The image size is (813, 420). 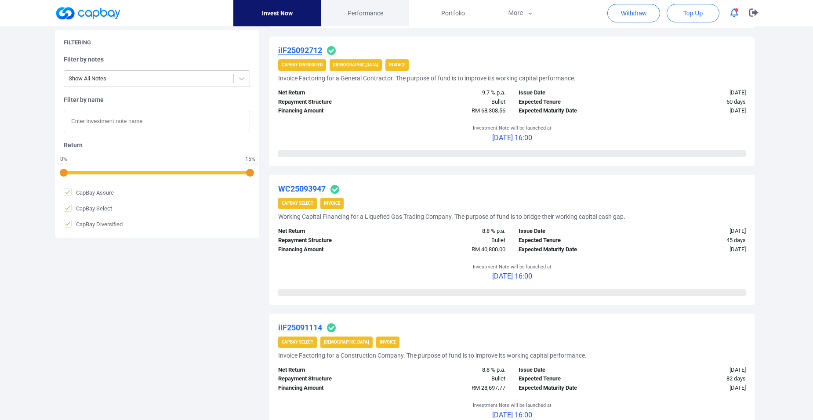 What do you see at coordinates (427, 78) in the screenshot?
I see `h5: Invoice Factoring for a General Contractor. The purpose of fund is to improve its working capital...` at bounding box center [427, 78].